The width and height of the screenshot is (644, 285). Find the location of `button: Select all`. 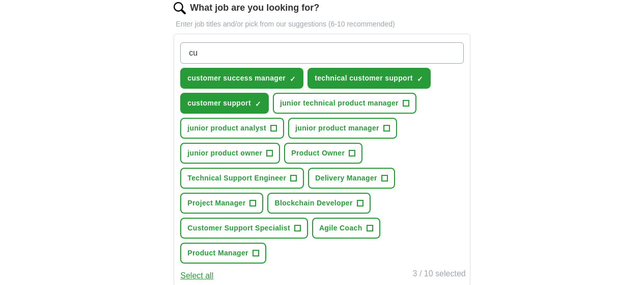

button: Select all is located at coordinates (197, 276).